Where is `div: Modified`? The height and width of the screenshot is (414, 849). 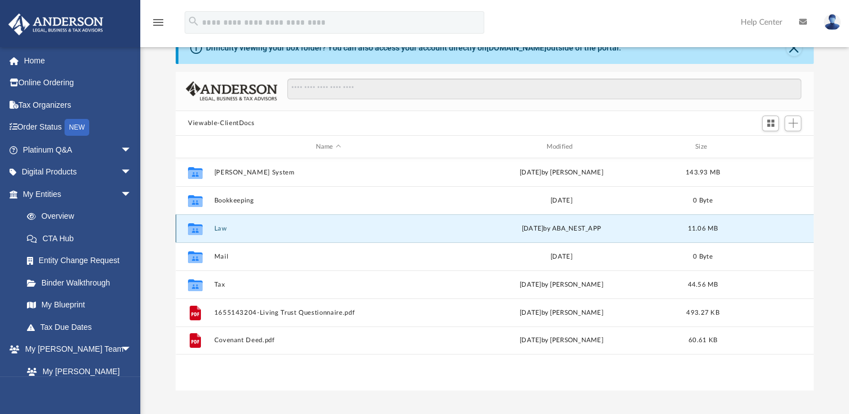 div: Modified is located at coordinates (561, 147).